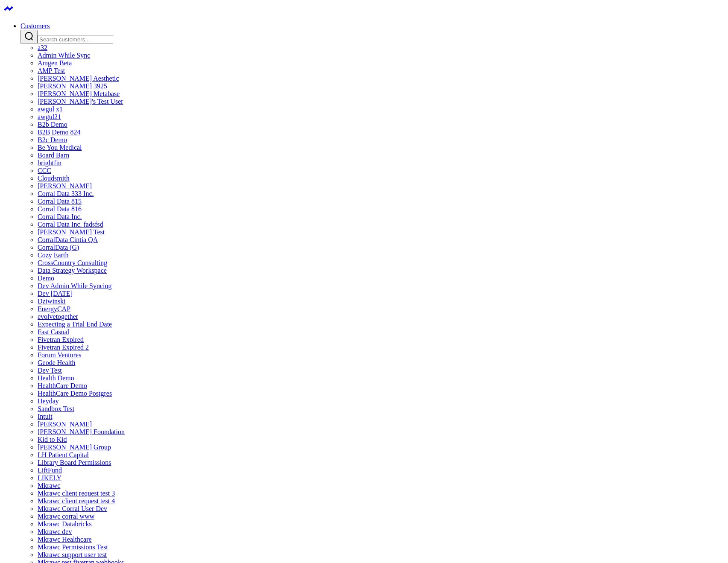 The image size is (728, 563). Describe the element at coordinates (54, 63) in the screenshot. I see `a: Amgen Beta` at that location.